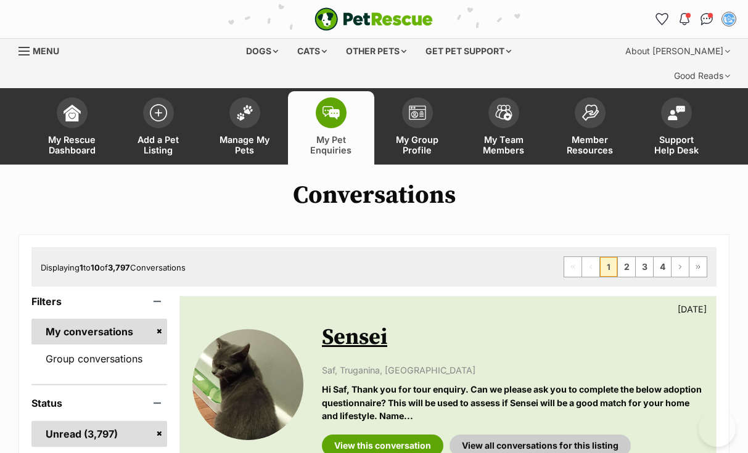 The width and height of the screenshot is (748, 453). Describe the element at coordinates (729, 19) in the screenshot. I see `img: susan bullen profile pic` at that location.